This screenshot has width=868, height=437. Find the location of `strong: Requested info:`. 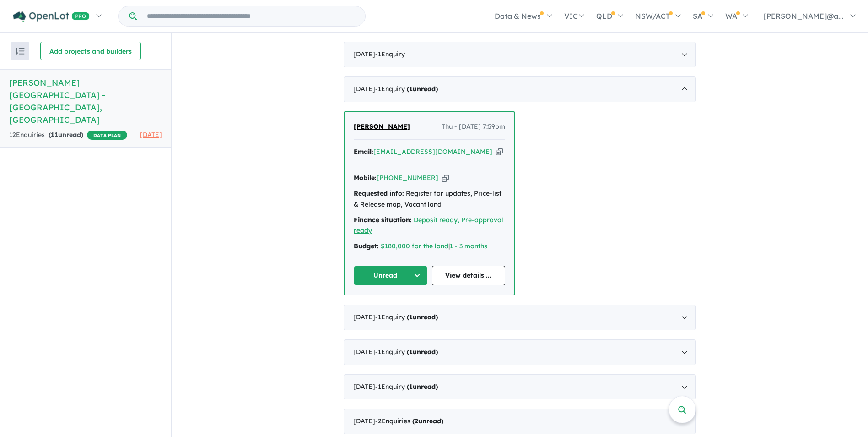

strong: Requested info: is located at coordinates (379, 194).